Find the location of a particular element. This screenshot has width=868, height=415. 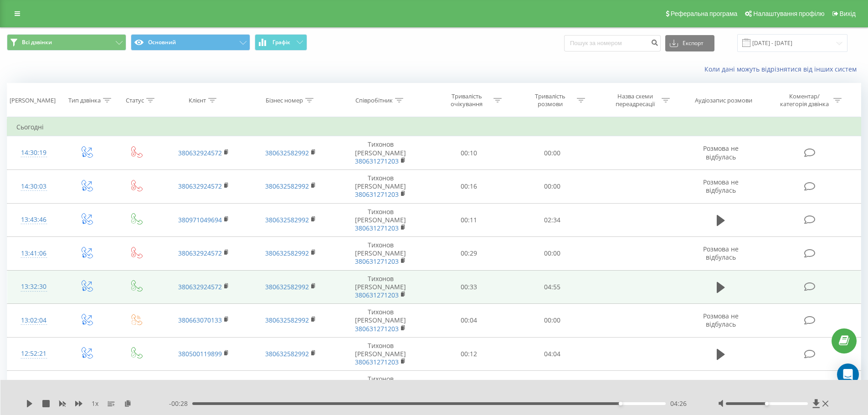

span: Графік is located at coordinates (281, 43).